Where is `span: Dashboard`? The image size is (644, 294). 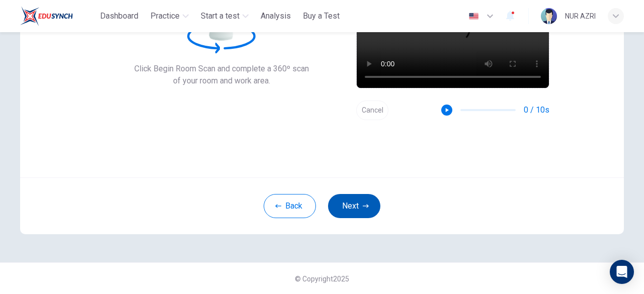 span: Dashboard is located at coordinates (119, 16).